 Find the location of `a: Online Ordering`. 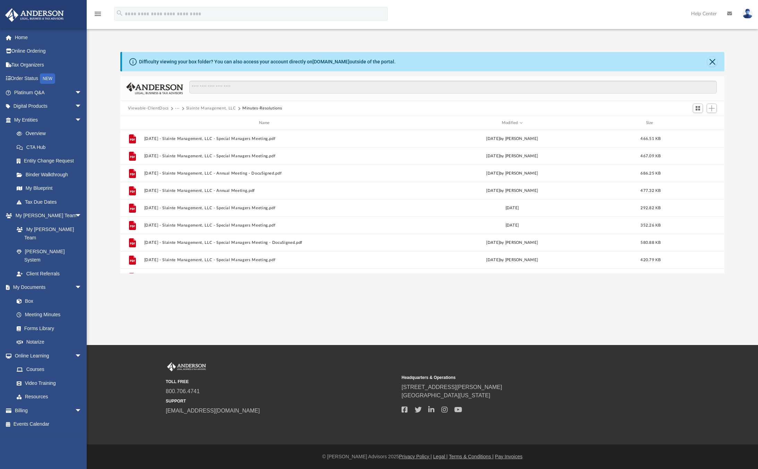

a: Online Ordering is located at coordinates (49, 51).